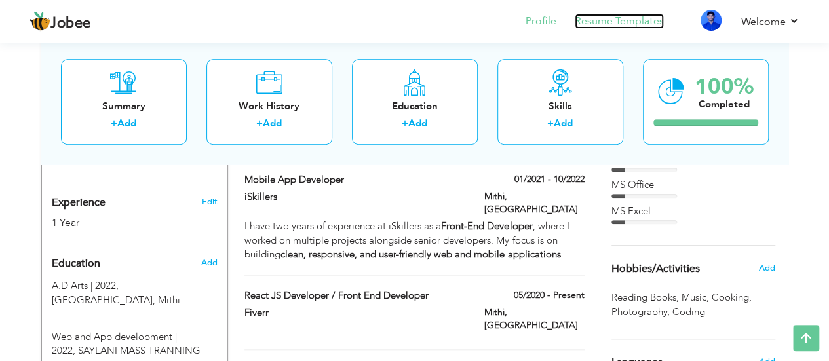 The width and height of the screenshot is (829, 361). What do you see at coordinates (354, 179) in the screenshot?
I see `label: Mobile App Developer` at bounding box center [354, 179].